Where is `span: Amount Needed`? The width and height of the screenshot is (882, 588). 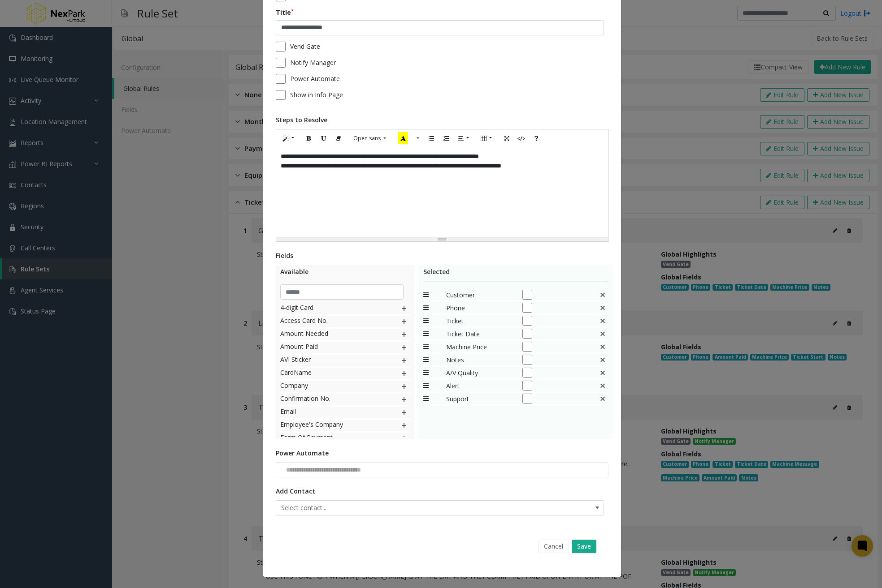
span: Amount Needed is located at coordinates (331, 335).